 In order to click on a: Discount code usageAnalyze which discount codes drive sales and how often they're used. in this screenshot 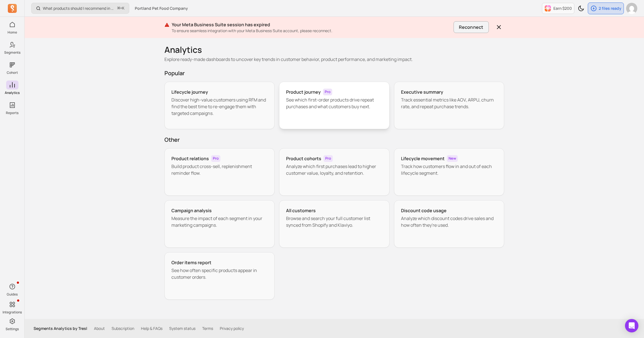, I will do `click(449, 224)`.